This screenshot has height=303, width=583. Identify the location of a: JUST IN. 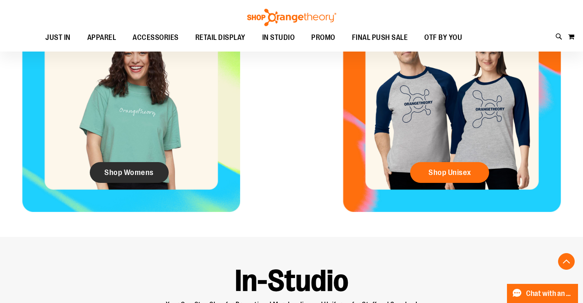
(58, 38).